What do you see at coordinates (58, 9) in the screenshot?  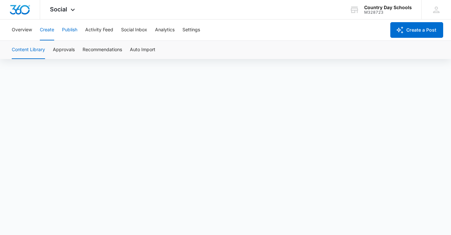 I see `span: Social` at bounding box center [58, 9].